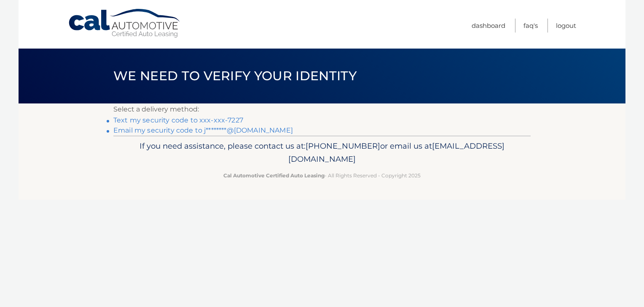 Image resolution: width=644 pixels, height=307 pixels. What do you see at coordinates (322, 153) in the screenshot?
I see `p: If you need assistance, please contact us at: or email us at` at bounding box center [322, 153].